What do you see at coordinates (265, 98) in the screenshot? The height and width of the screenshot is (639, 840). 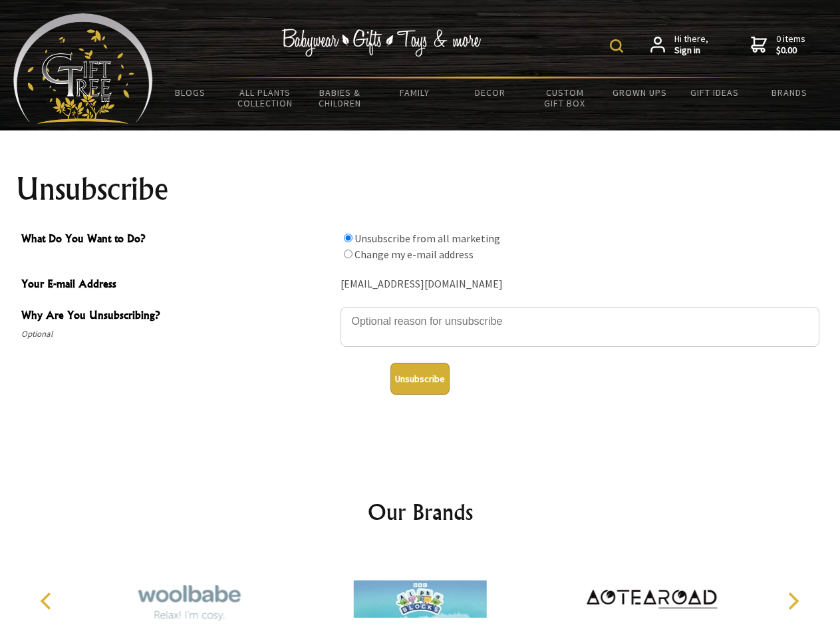 I see `a: All Plants Collection` at bounding box center [265, 98].